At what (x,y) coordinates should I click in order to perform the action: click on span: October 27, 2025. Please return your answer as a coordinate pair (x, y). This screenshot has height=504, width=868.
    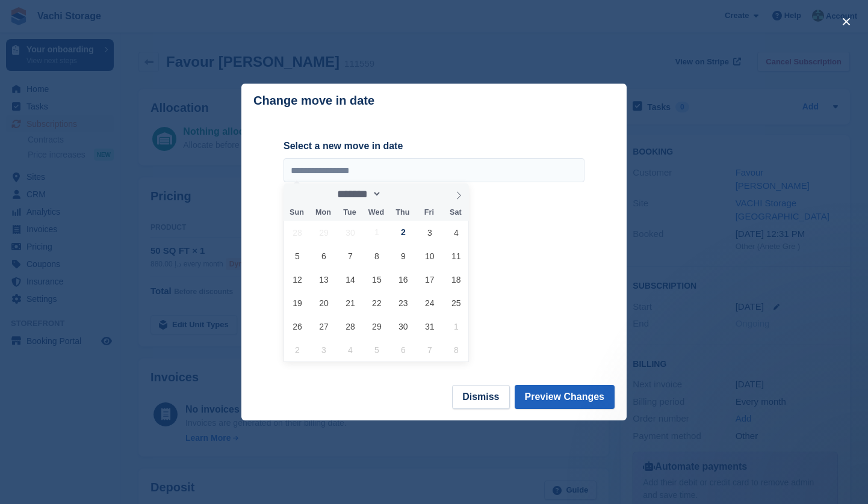
    Looking at the image, I should click on (323, 326).